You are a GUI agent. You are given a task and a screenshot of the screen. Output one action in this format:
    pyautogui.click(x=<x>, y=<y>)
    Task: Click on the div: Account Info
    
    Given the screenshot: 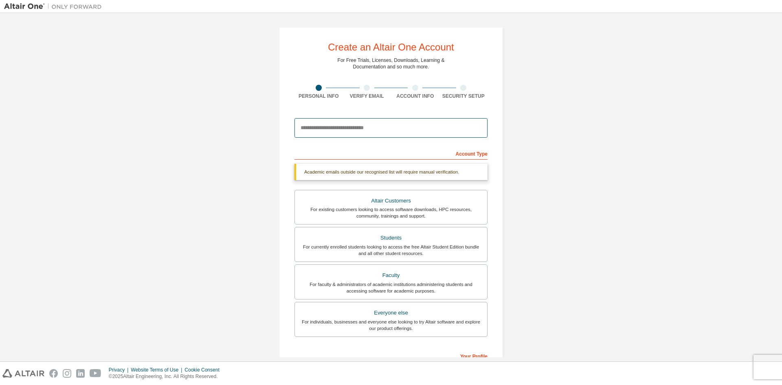 What is the action you would take?
    pyautogui.click(x=415, y=96)
    